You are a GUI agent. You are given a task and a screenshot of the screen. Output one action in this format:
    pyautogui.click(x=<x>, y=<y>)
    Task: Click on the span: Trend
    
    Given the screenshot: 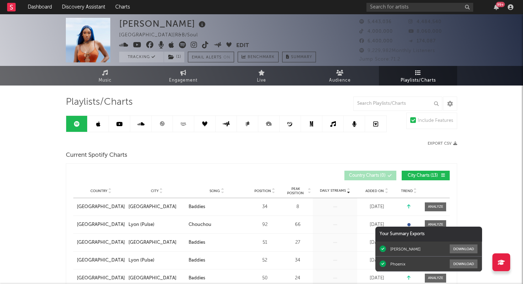 What is the action you would take?
    pyautogui.click(x=407, y=191)
    